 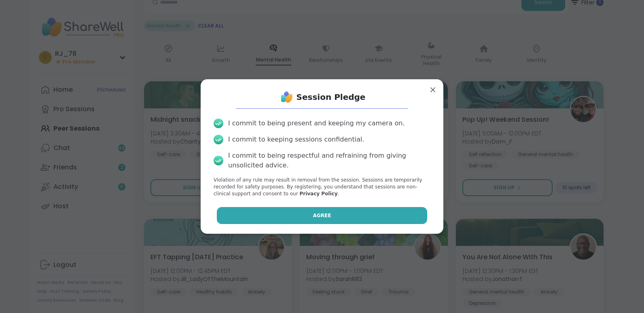 What do you see at coordinates (296, 140) in the screenshot?
I see `div: I commit to keeping sessions confidential.` at bounding box center [296, 140].